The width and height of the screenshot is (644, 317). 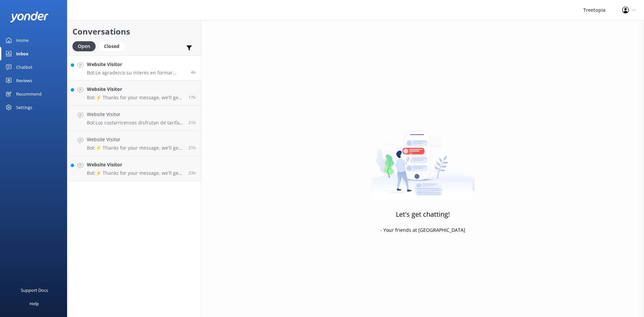 I want to click on img: artwork of a man stealing a conversation from at giant smartphone, so click(x=423, y=158).